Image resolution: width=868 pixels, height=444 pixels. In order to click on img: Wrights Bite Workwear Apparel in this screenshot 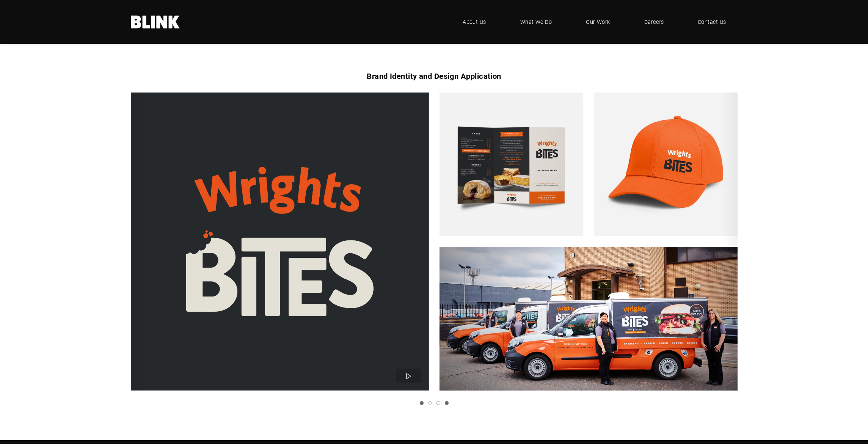, I will do `click(665, 164)`.